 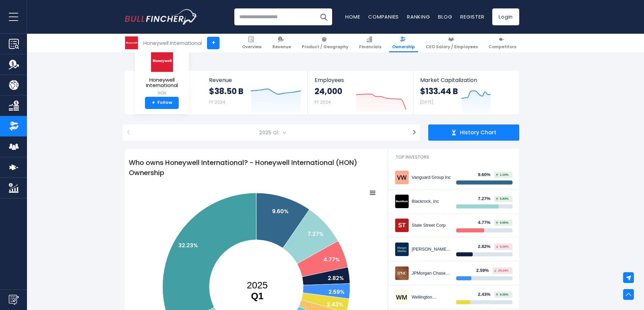 I want to click on a: Login, so click(x=506, y=17).